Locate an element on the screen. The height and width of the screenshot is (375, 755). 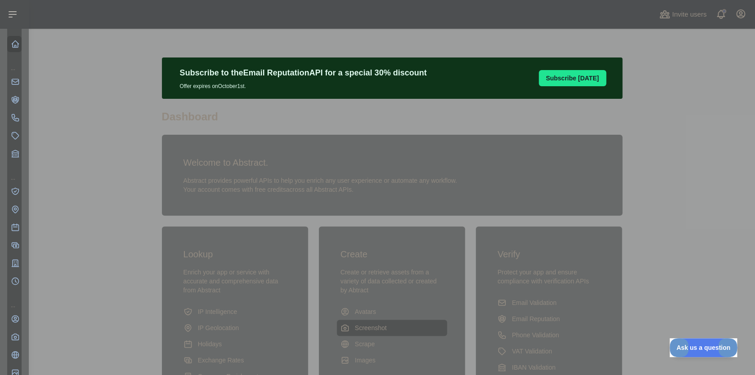
button: Invite users is located at coordinates (682, 14).